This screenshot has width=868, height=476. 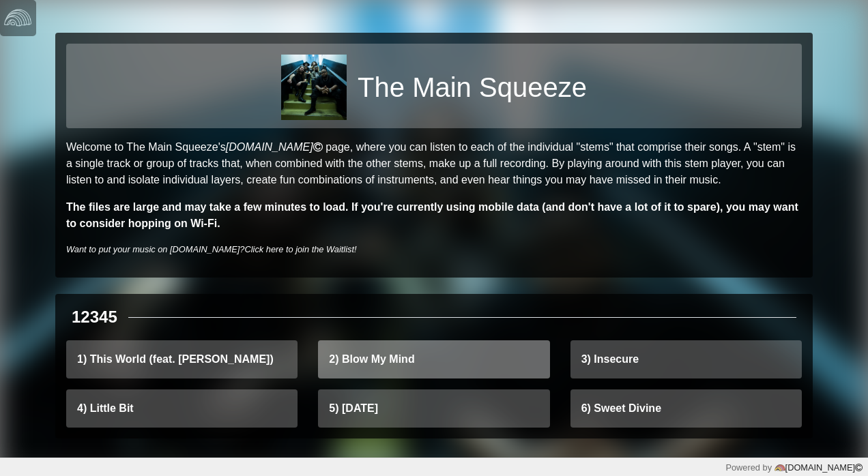 What do you see at coordinates (780, 467) in the screenshot?
I see `img: logo-color-e1b8fa5219d03fcd66317c3d3cfaab08a3c62fe3c3b9b34d55d8365b78b1766b.png` at bounding box center [780, 467].